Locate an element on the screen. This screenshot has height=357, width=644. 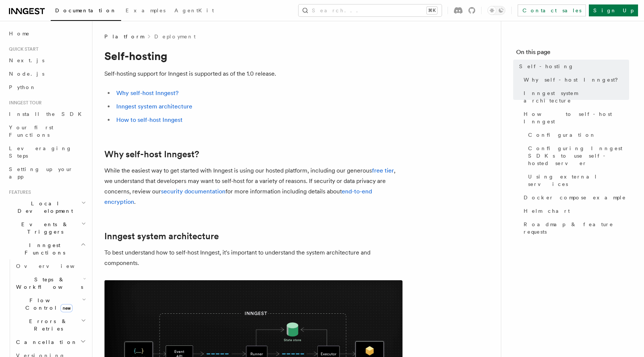
span: Inngest tour is located at coordinates (24, 103).